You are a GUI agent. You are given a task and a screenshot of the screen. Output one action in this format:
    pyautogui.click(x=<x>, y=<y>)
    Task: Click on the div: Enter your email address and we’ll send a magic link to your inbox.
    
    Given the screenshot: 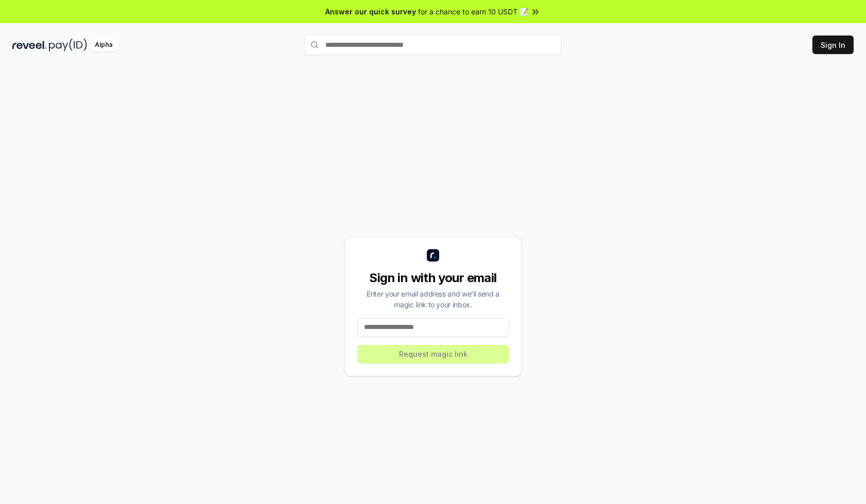 What is the action you would take?
    pyautogui.click(x=433, y=299)
    